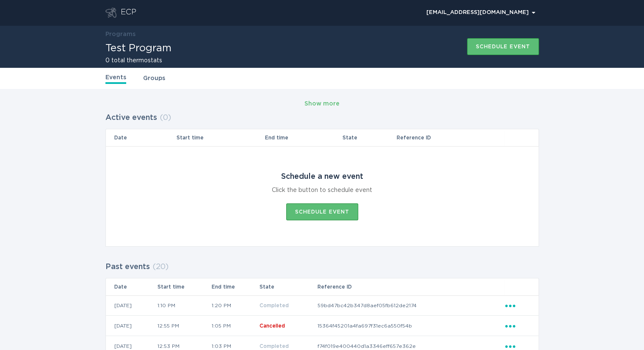  I want to click on tr: e5f4f6dc015d46ea84fed8c28f097cbf, so click(323, 305).